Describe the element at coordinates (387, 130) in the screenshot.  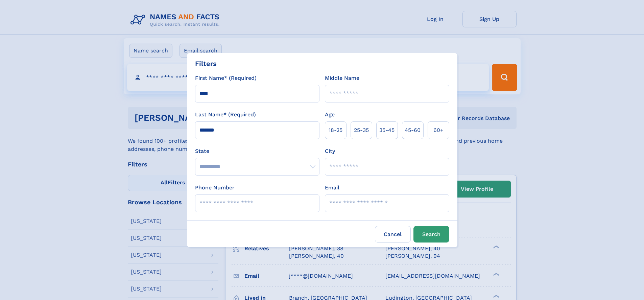
I see `span: 35‑45` at that location.